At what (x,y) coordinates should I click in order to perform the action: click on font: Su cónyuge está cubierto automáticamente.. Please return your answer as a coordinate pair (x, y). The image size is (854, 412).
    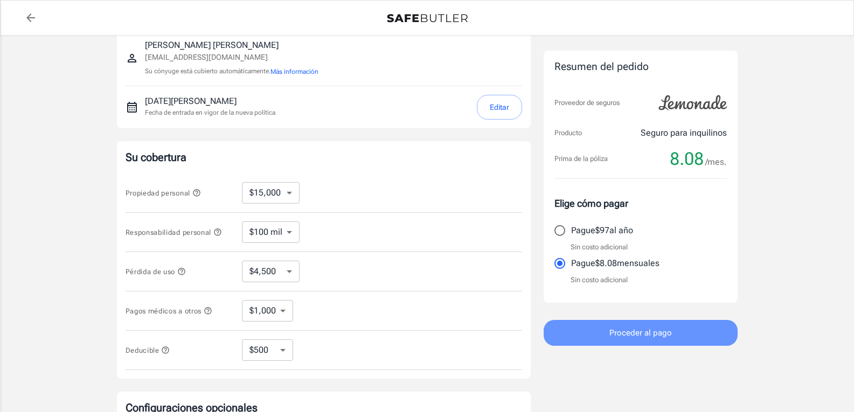
    Looking at the image, I should click on (207, 71).